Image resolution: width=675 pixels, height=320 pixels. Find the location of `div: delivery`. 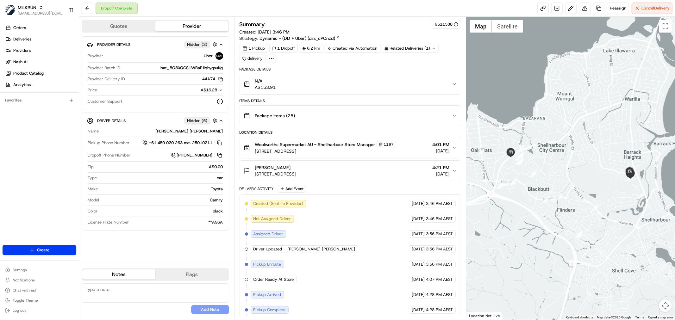

div: delivery is located at coordinates (252, 59).